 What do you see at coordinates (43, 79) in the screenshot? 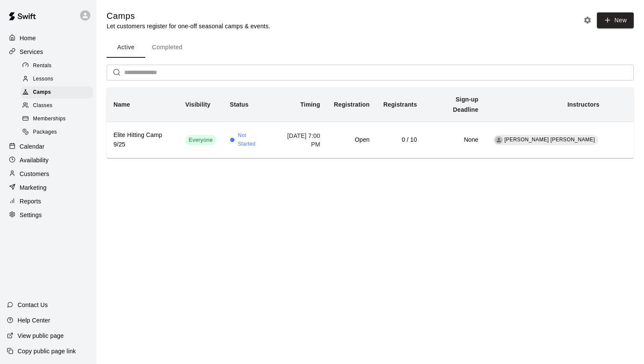
I see `span: Lessons` at bounding box center [43, 79].